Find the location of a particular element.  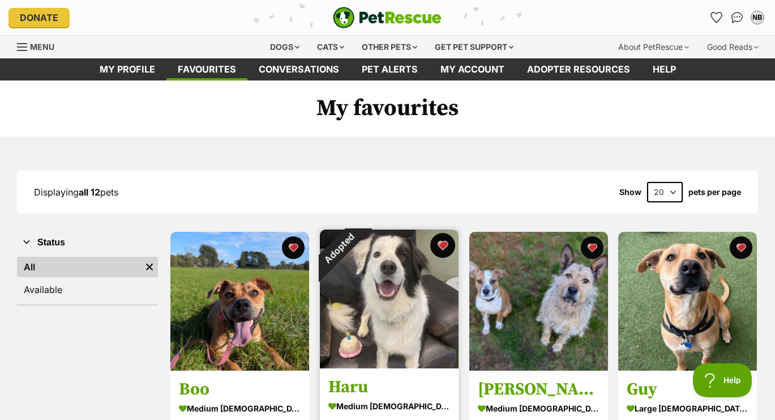

div: Status is located at coordinates (87, 279).